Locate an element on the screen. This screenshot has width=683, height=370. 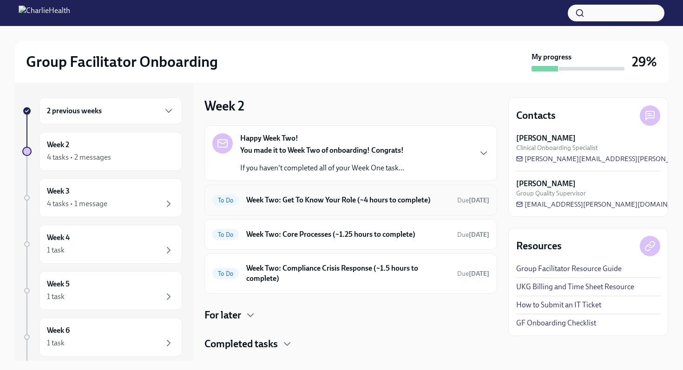
h6: Week 2 is located at coordinates (58, 145).